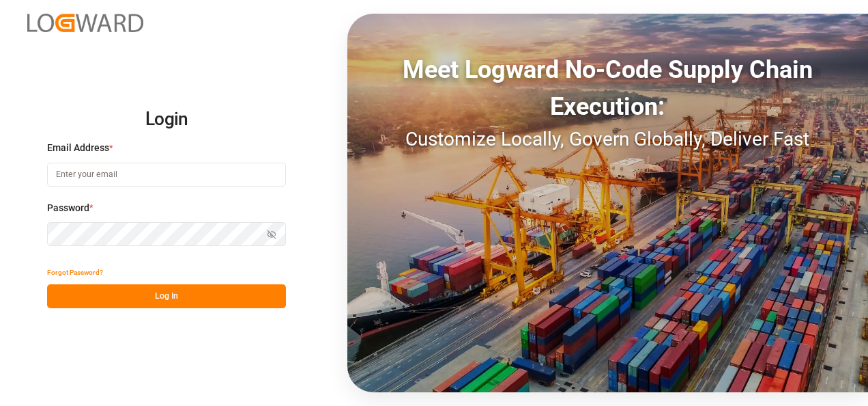 This screenshot has width=868, height=406. What do you see at coordinates (68, 207) in the screenshot?
I see `span: Password` at bounding box center [68, 207].